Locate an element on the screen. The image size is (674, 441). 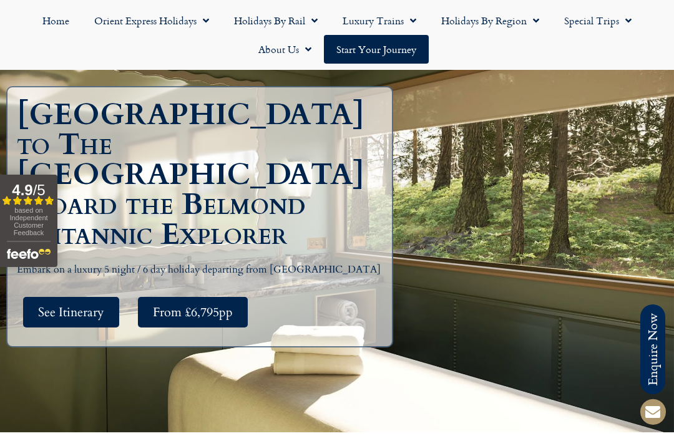
span: See Itinerary is located at coordinates (71, 312).